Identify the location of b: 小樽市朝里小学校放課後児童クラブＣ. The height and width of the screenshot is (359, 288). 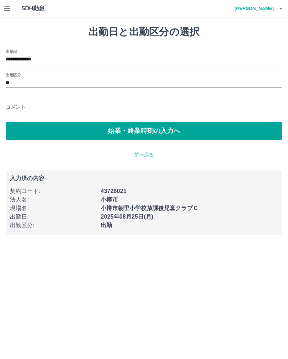
(149, 208).